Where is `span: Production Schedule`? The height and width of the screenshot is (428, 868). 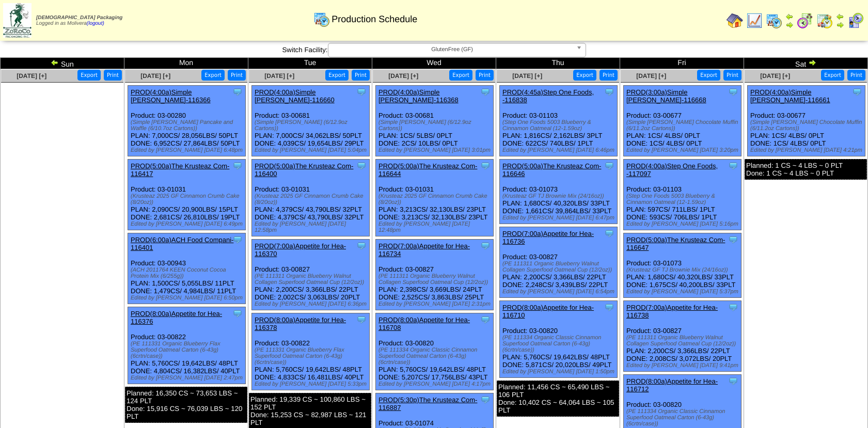 span: Production Schedule is located at coordinates (375, 19).